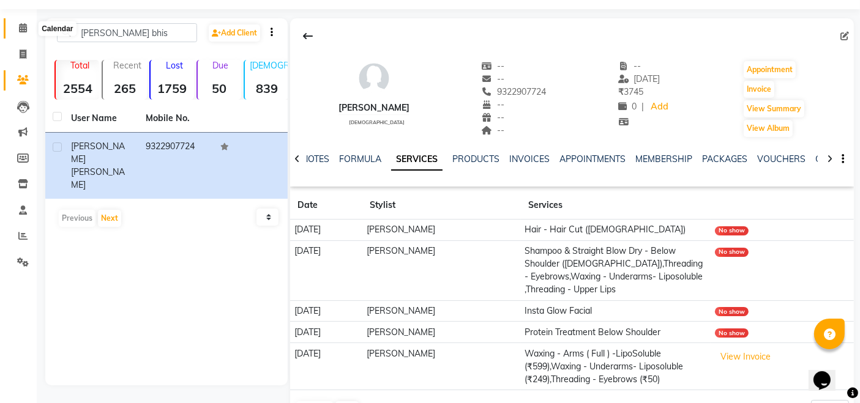  Describe the element at coordinates (627, 107) in the screenshot. I see `span: 0` at that location.